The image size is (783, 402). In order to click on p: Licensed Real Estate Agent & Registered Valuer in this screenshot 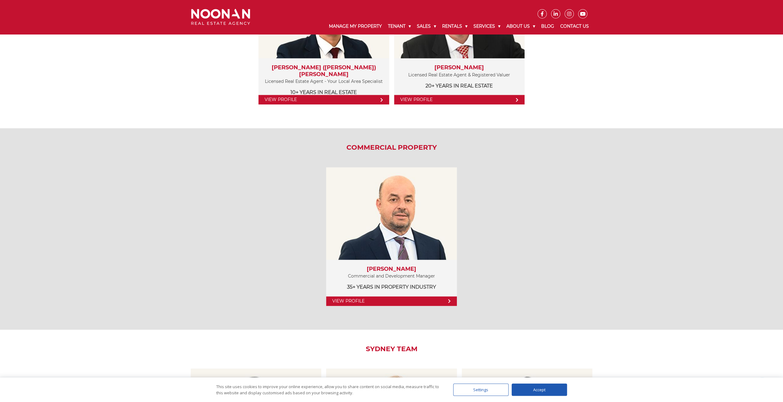, I will do `click(459, 75)`.